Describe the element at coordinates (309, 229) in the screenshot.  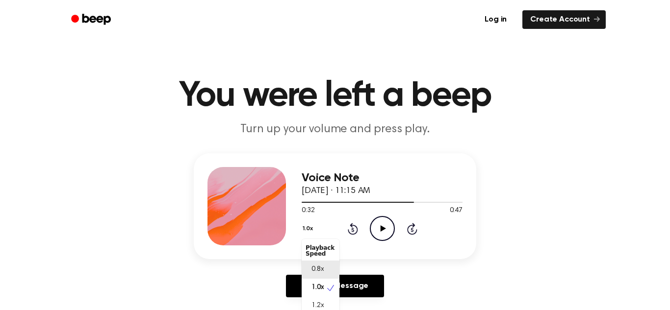
I see `button: 1.0x` at that location.